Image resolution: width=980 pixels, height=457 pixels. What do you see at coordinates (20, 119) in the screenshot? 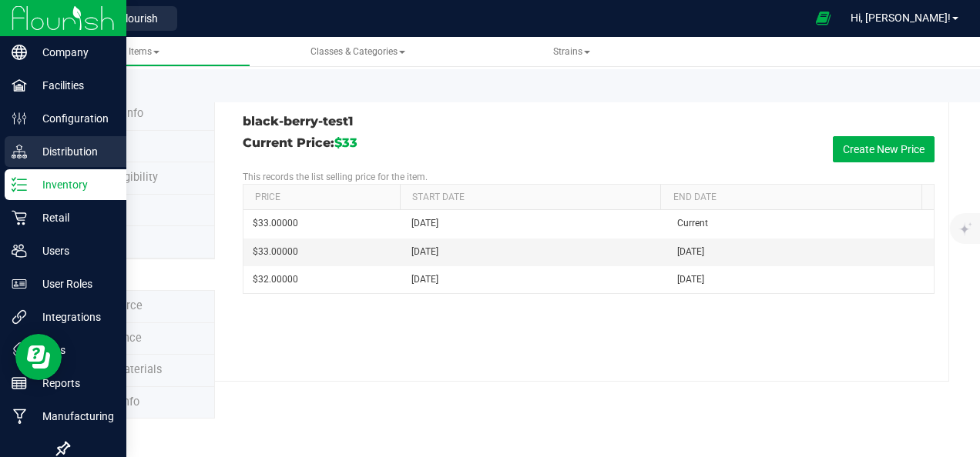
I see `inline-svg: Configuration` at bounding box center [20, 119].